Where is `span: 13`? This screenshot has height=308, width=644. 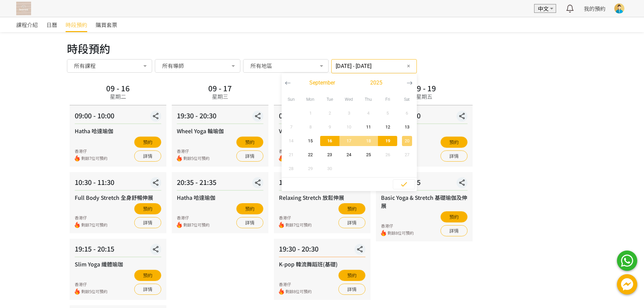 span: 13 is located at coordinates (407, 127).